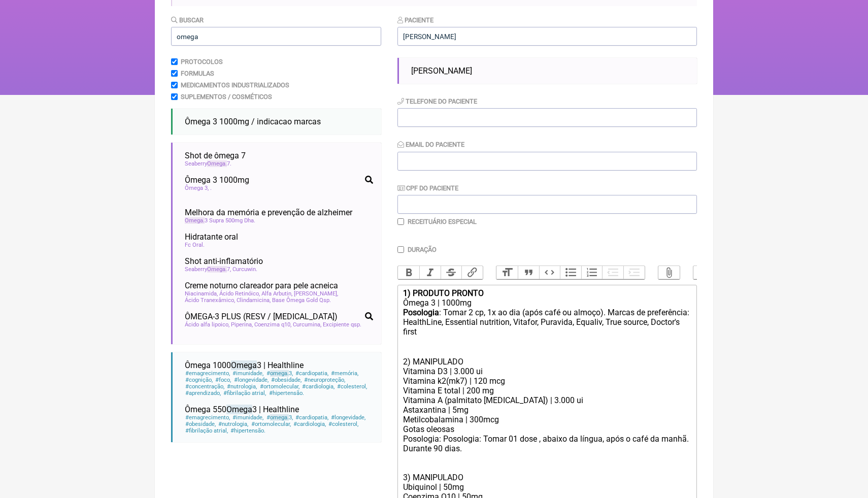  I want to click on span: Melhora da memória e prevenção de alzheimer, so click(268, 212).